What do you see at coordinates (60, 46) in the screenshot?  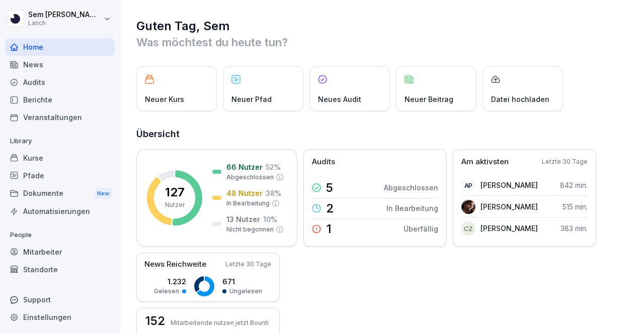 I see `div: Home` at bounding box center [60, 46].